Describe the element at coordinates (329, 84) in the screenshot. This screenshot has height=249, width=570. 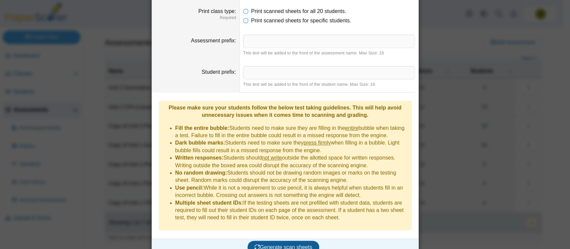
I see `div: This text will be added to the front of the student name. Max Size: 16` at that location.